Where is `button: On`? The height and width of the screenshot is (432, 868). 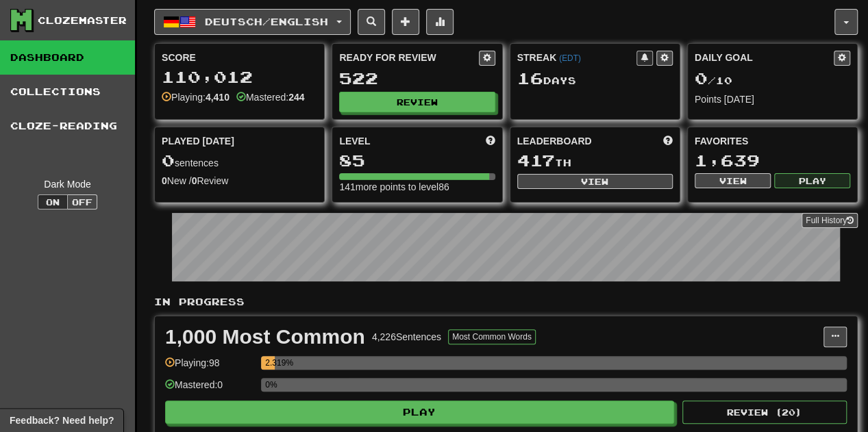
button: On is located at coordinates (53, 202).